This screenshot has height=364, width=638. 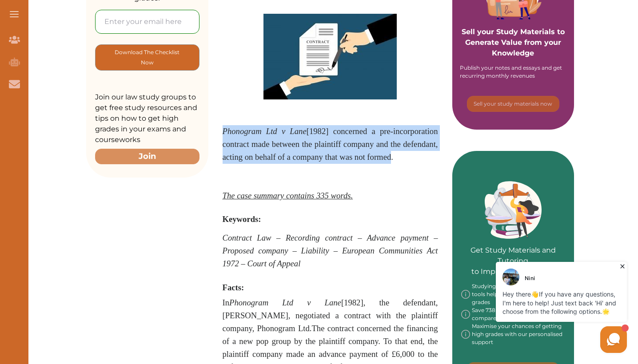 I want to click on p: Sell your study materials now, so click(x=513, y=104).